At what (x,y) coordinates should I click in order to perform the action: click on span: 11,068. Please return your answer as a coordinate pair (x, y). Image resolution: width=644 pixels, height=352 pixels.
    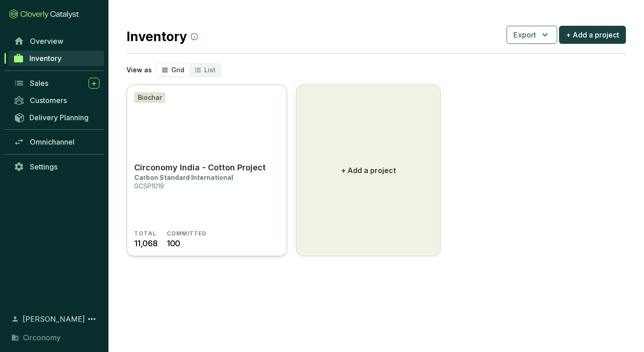
    Looking at the image, I should click on (146, 243).